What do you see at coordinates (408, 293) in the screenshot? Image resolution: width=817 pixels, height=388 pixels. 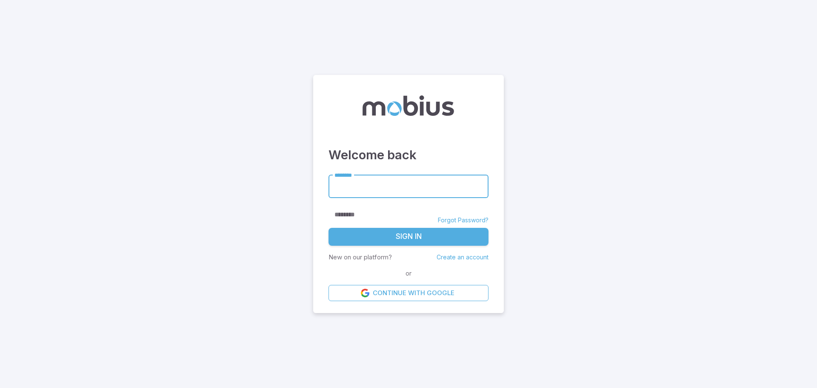 I see `a: Continue with Google` at bounding box center [408, 293].